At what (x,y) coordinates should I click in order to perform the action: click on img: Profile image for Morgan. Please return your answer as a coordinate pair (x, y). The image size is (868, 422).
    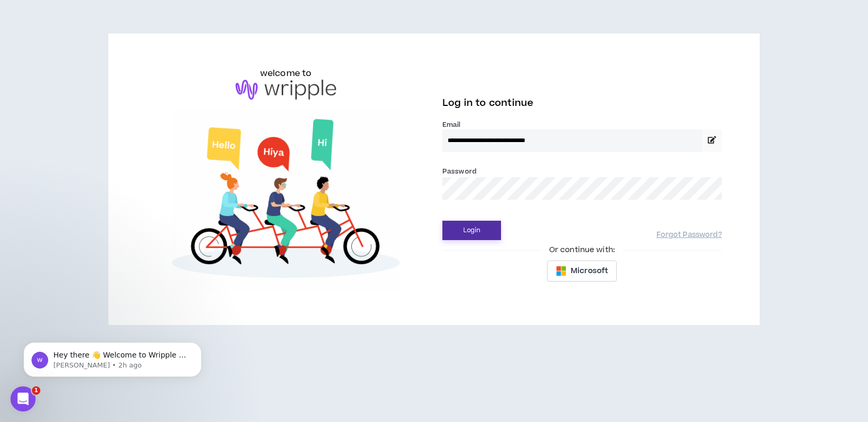
    Looking at the image, I should click on (32, 40).